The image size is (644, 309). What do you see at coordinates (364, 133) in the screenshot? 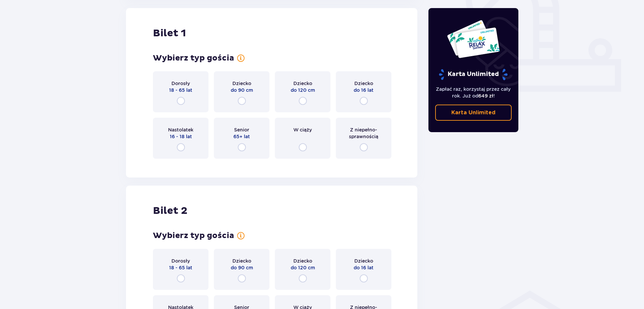
I see `span: Z niepełno­sprawnością` at bounding box center [364, 133].